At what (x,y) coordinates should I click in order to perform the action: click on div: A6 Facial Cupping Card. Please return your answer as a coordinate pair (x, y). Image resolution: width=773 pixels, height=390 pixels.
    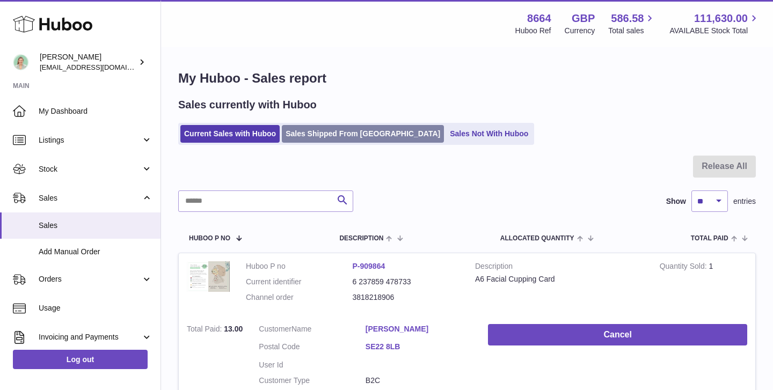
    Looking at the image, I should click on (560, 279).